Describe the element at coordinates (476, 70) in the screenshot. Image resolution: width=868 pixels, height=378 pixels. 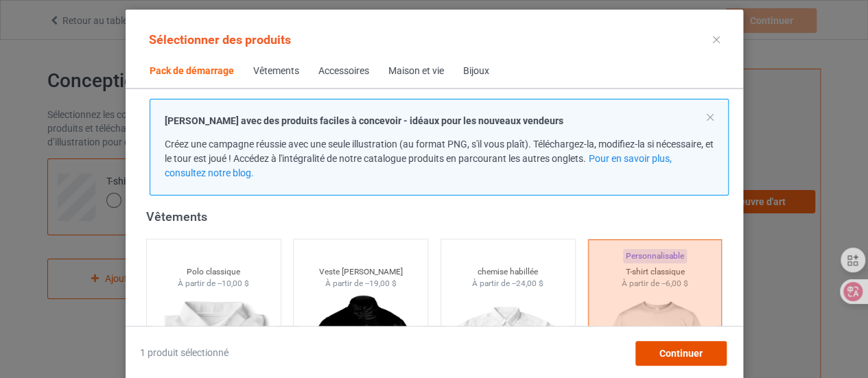
I see `font: Bijoux` at that location.